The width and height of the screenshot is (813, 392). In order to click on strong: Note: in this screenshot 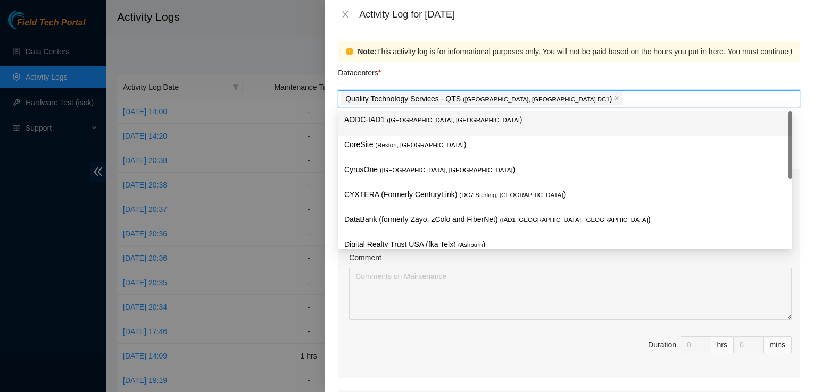, I will do `click(367, 52)`.